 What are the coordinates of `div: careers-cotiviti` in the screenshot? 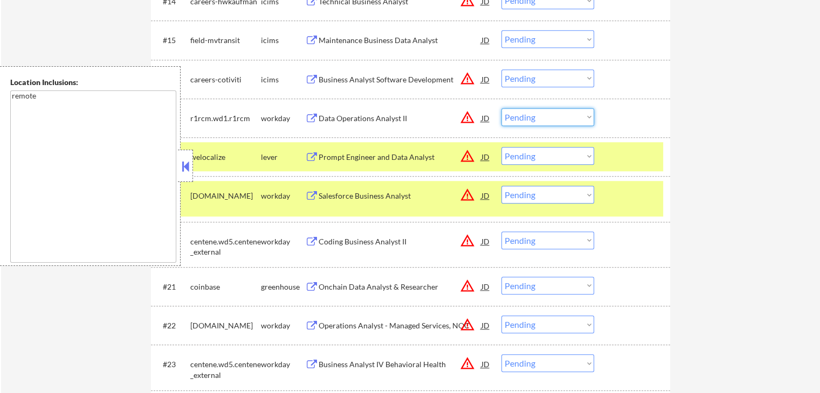 It's located at (225, 80).